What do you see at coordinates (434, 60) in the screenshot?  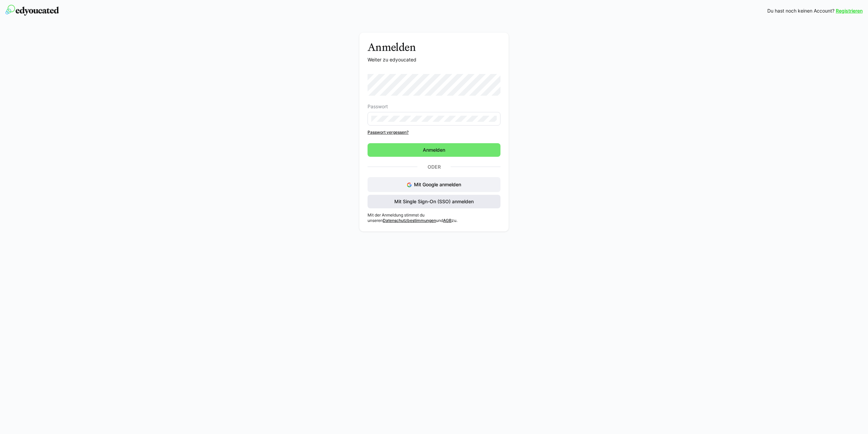 I see `p: Weiter zu edyoucated` at bounding box center [434, 60].